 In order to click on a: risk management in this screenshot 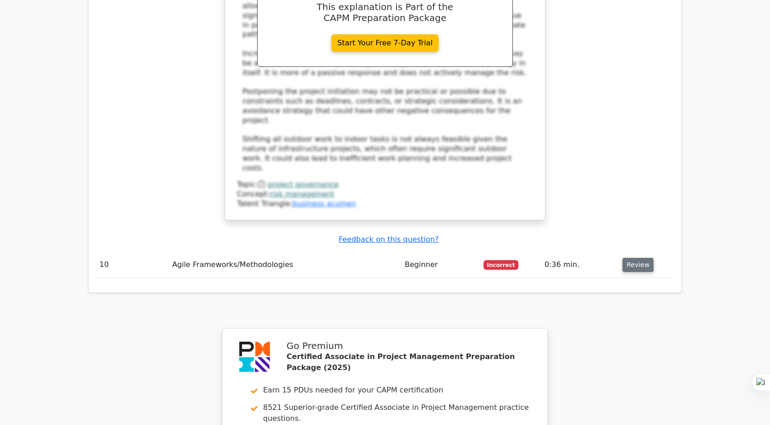, I will do `click(302, 194)`.